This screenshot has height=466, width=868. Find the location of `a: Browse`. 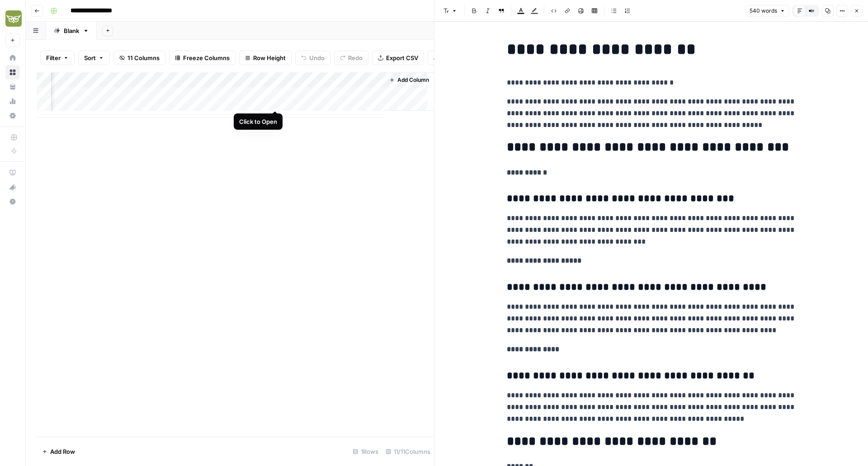

a: Browse is located at coordinates (13, 73).